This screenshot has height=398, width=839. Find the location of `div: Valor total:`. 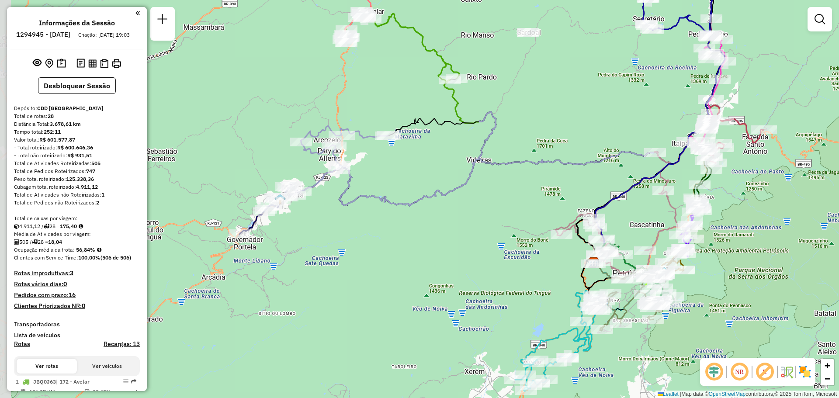

div: Valor total: is located at coordinates (77, 140).